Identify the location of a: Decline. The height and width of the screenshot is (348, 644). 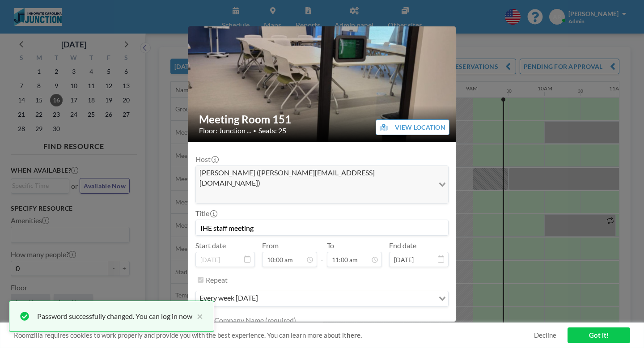
(546, 335).